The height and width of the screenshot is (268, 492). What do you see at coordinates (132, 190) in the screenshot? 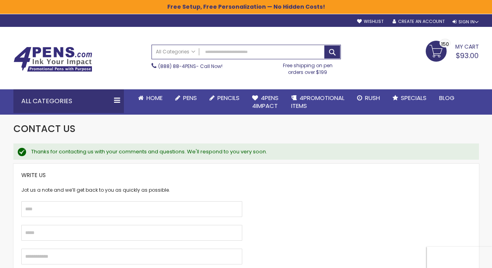
I see `div: Jot us a note and we’ll get back to you as quickly as possible.` at bounding box center [132, 190].